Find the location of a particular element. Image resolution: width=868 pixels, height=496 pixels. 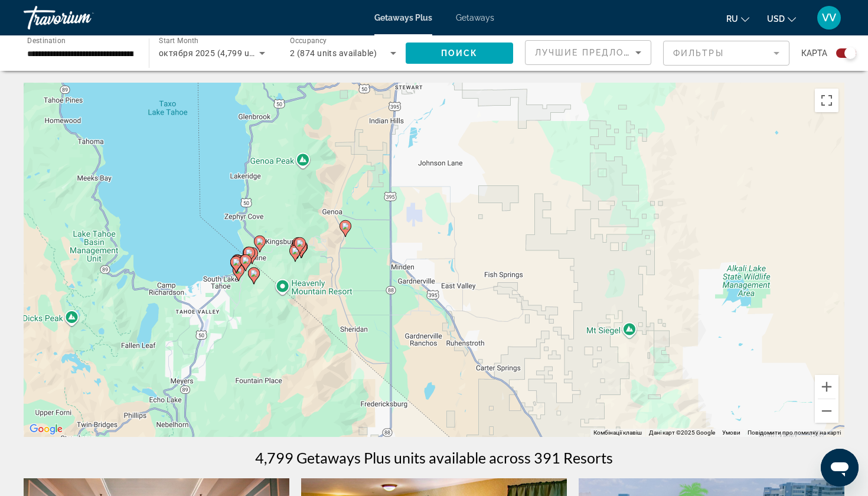

button: Збільшити is located at coordinates (827, 387).